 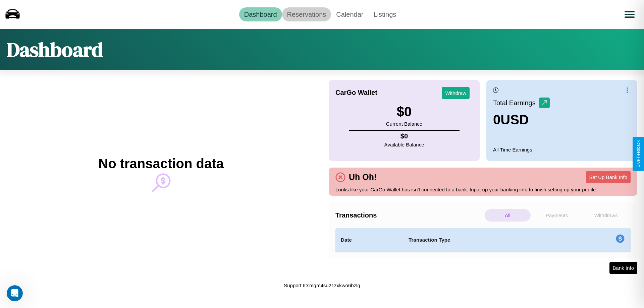 I want to click on p: Payments, so click(x=557, y=215).